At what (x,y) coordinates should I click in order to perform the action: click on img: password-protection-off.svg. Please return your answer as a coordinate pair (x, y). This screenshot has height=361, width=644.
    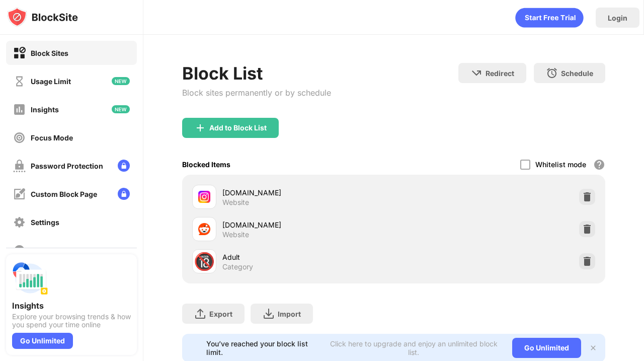
    Looking at the image, I should click on (19, 166).